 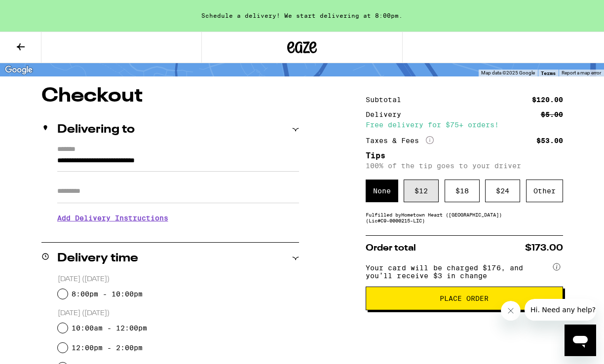 I want to click on span: Map data ©2025 Google, so click(x=508, y=73).